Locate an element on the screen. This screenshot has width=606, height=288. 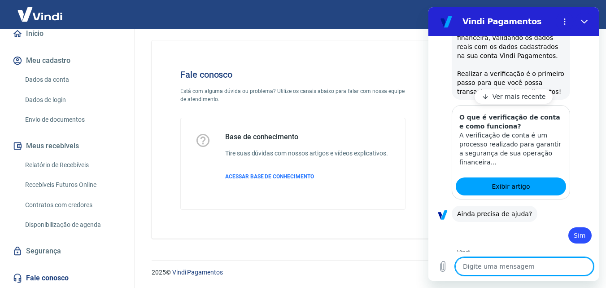
span: Ainda precisa de ajuda? is located at coordinates (66, 206).